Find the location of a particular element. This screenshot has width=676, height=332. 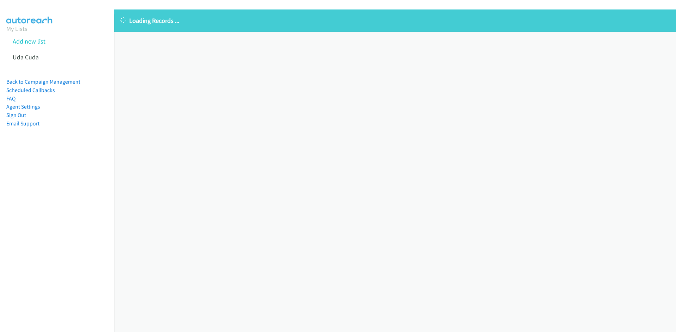

a: Agent Settings is located at coordinates (23, 107).